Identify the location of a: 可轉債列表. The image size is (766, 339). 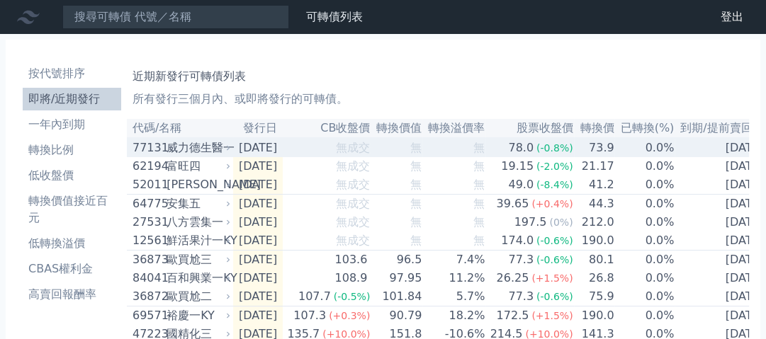
(334, 16).